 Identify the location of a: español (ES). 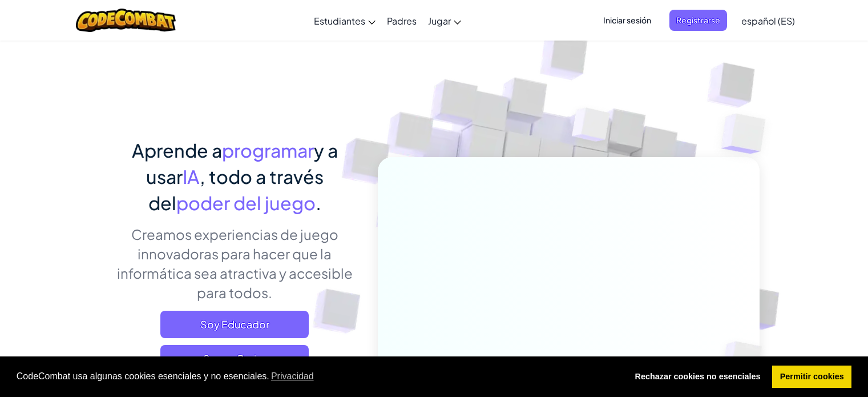
(768, 21).